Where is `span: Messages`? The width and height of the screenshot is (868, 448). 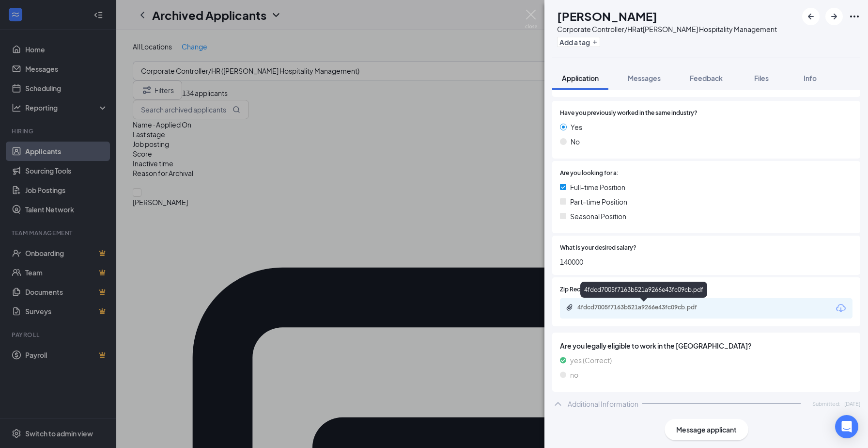 span: Messages is located at coordinates (644, 78).